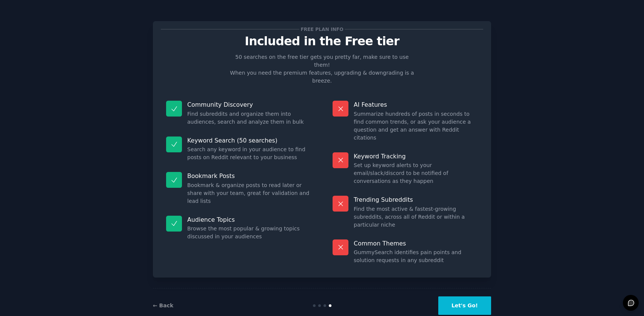 The width and height of the screenshot is (644, 316). What do you see at coordinates (416, 257) in the screenshot?
I see `dd: GummySearch identifies pain points and solution requests in any subreddit` at bounding box center [416, 257].